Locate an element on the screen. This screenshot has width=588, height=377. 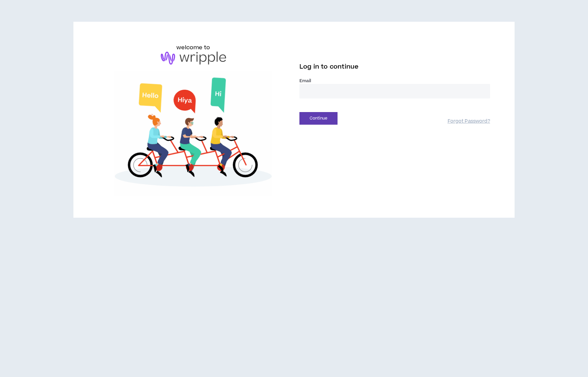
button: Continue is located at coordinates (319, 118).